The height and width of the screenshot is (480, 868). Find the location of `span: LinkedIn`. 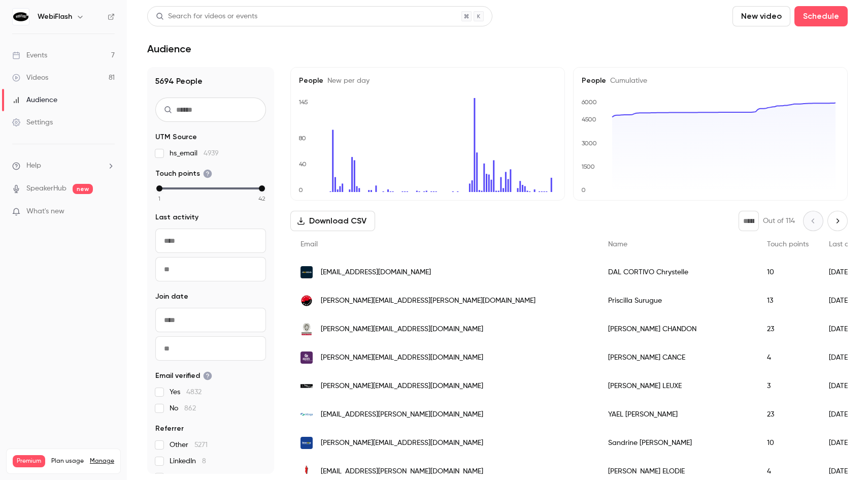

span: LinkedIn is located at coordinates (188, 461).